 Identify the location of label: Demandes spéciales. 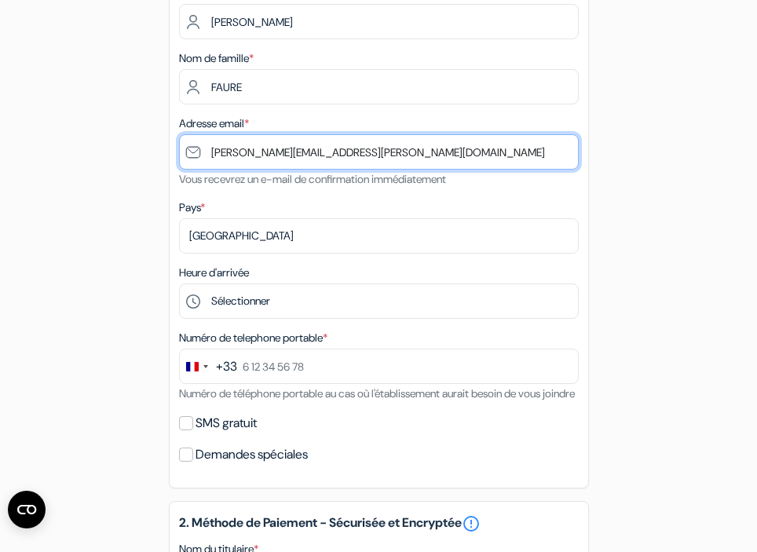
(251, 455).